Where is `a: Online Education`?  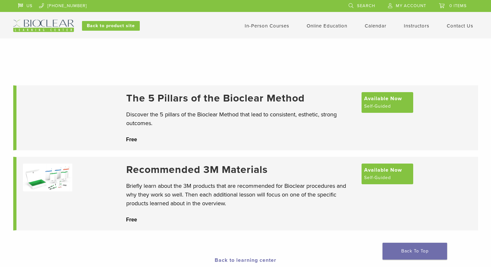
a: Online Education is located at coordinates (327, 26).